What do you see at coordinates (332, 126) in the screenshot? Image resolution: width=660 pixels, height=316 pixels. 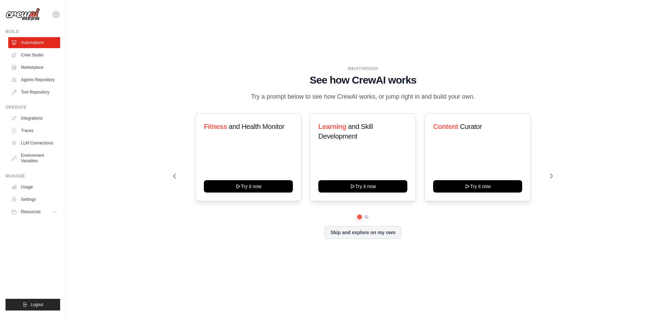 I see `span: Learning` at bounding box center [332, 126].